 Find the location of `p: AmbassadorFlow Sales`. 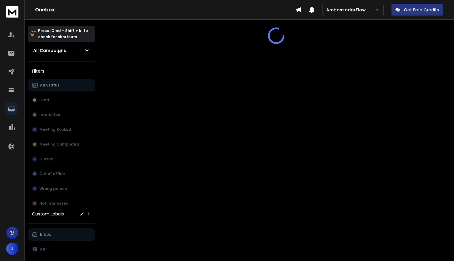

p: AmbassadorFlow Sales is located at coordinates (350, 10).